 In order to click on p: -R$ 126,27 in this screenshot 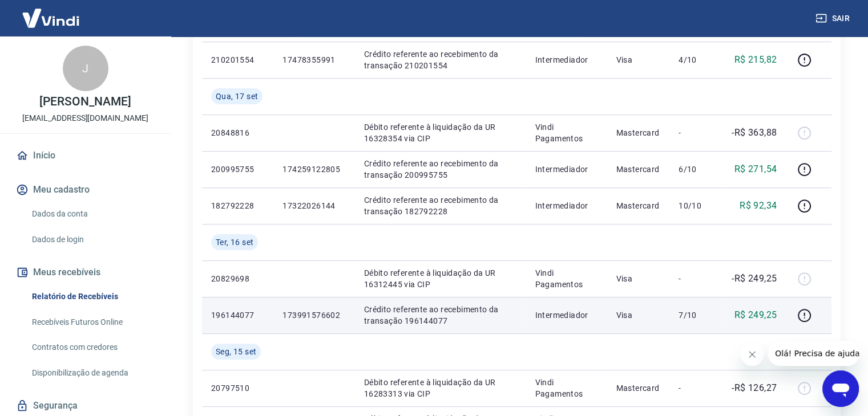, I will do `click(754, 388)`.